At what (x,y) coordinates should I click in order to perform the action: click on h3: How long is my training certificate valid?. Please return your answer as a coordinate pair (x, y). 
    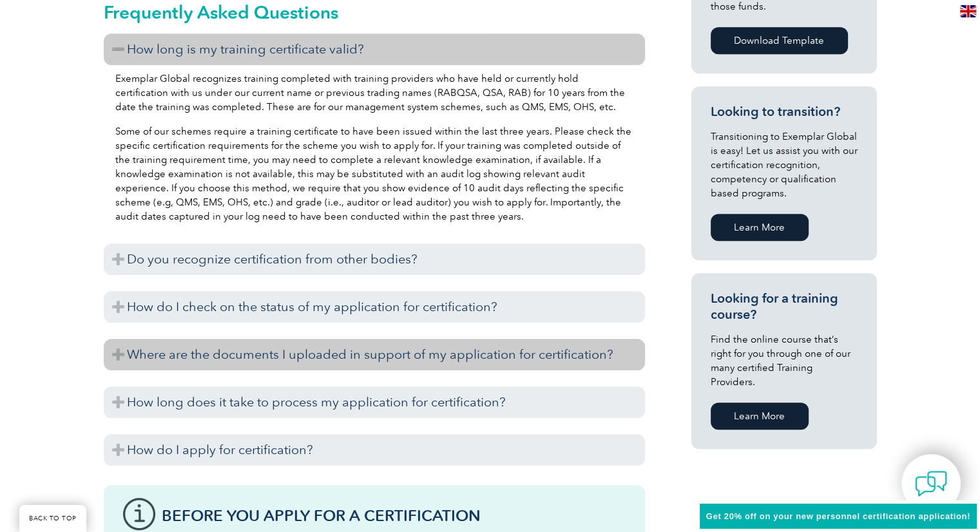
    Looking at the image, I should click on (374, 49).